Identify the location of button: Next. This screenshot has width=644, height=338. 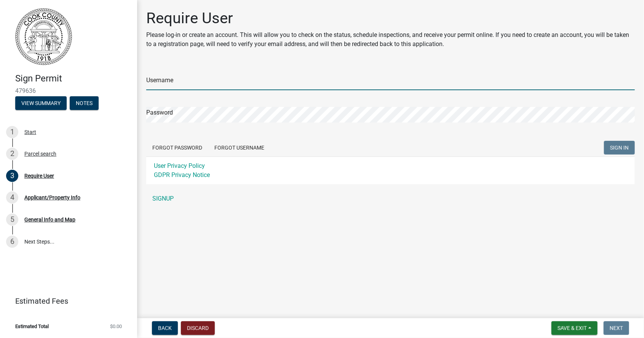
(615, 328).